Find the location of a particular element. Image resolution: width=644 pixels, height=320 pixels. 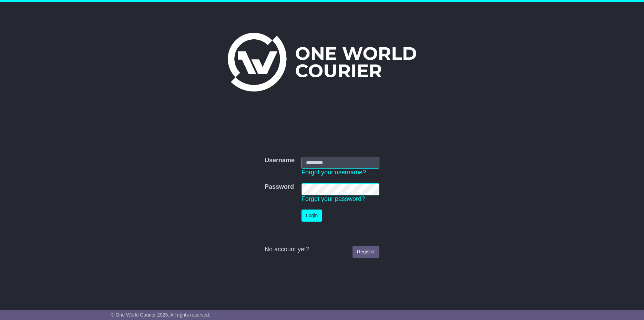

label: Username is located at coordinates (279, 161).